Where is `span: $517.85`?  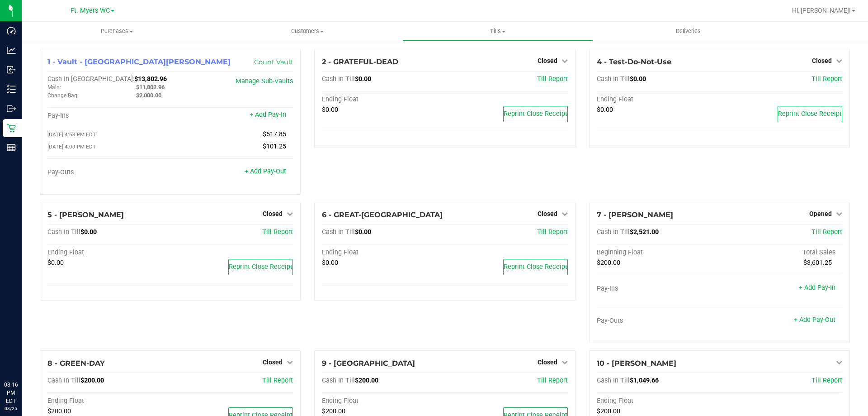 span: $517.85 is located at coordinates (274, 134).